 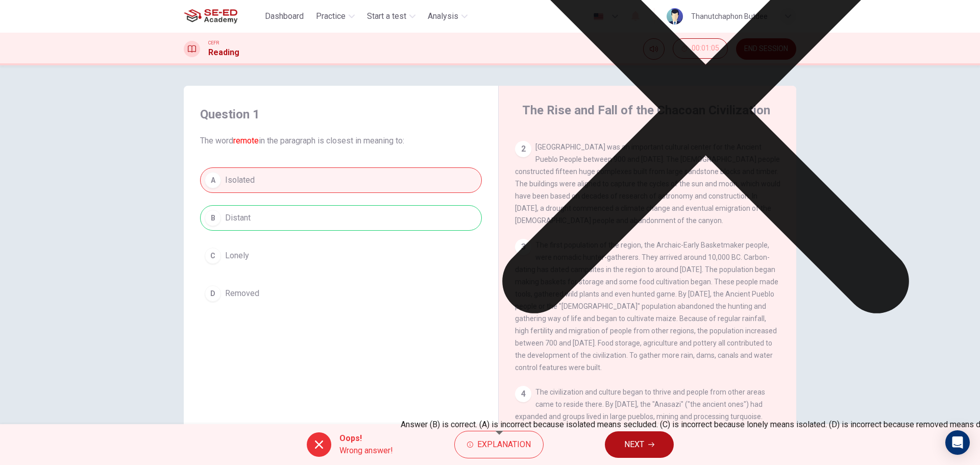 I want to click on img: SE-ED Academy logo, so click(x=210, y=16).